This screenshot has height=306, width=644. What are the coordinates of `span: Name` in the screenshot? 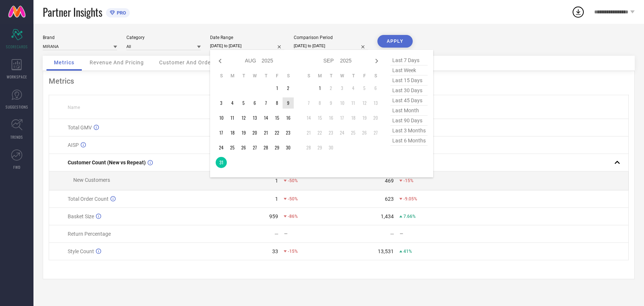 It's located at (74, 107).